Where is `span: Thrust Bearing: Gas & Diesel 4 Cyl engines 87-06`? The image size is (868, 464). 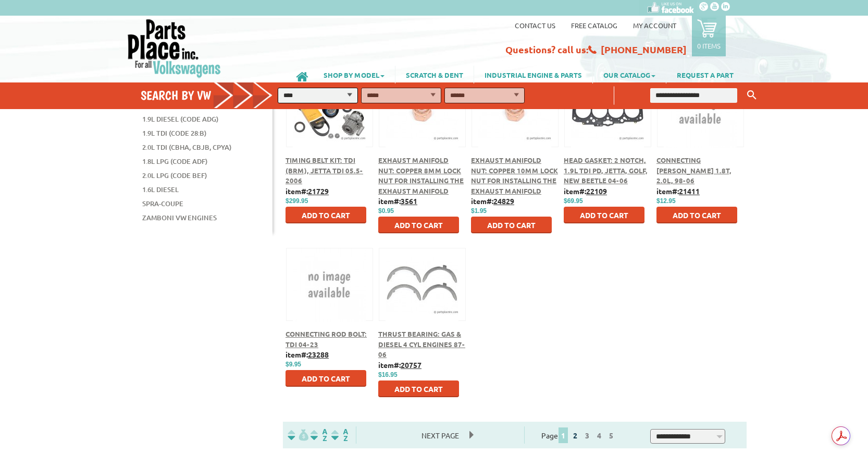 span: Thrust Bearing: Gas & Diesel 4 Cyl engines 87-06 is located at coordinates (422, 344).